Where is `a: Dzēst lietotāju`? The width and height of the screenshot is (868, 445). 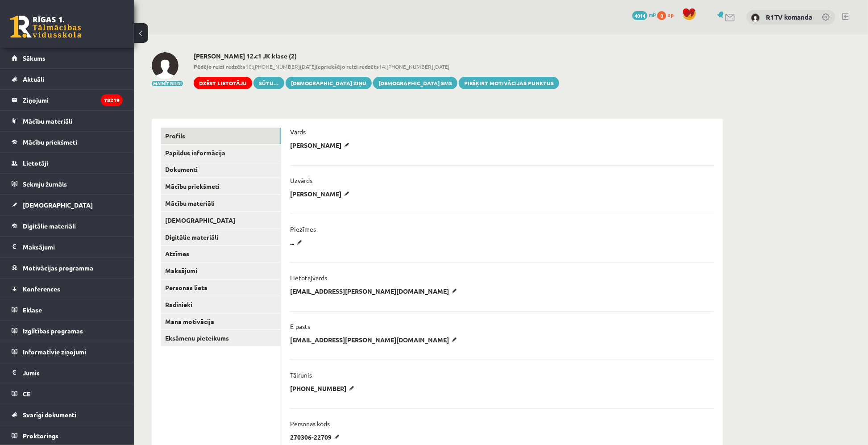
a: Dzēst lietotāju is located at coordinates (223, 83).